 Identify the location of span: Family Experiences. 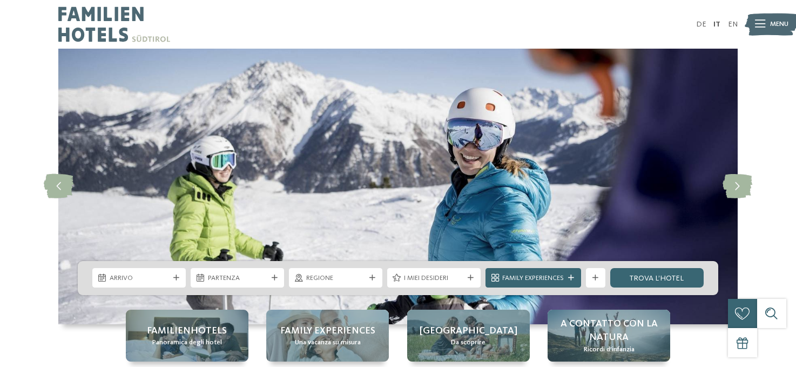
(533, 278).